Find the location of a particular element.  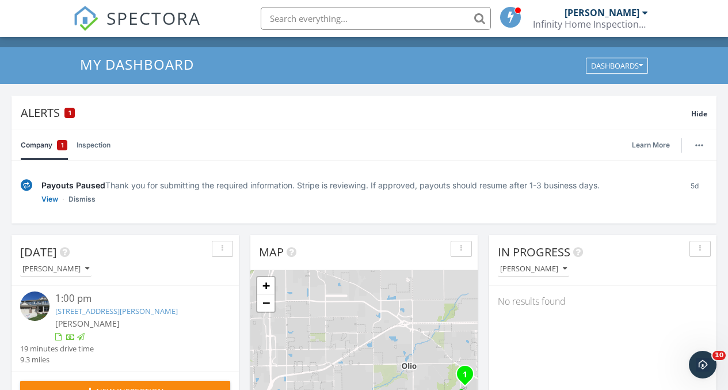

a: Inspection is located at coordinates (93, 145).